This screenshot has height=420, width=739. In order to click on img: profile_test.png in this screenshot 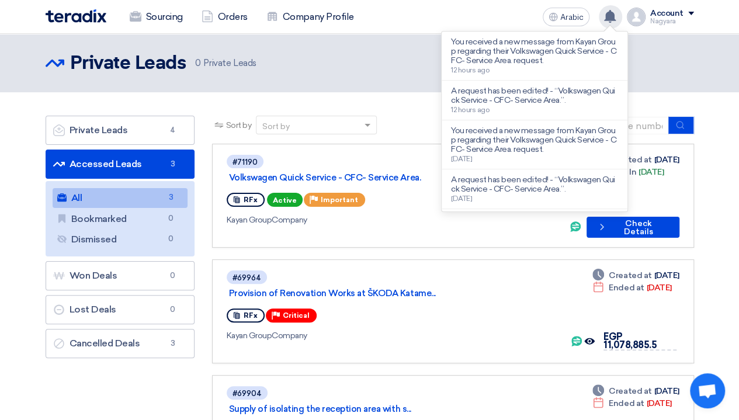, I will do `click(636, 17)`.